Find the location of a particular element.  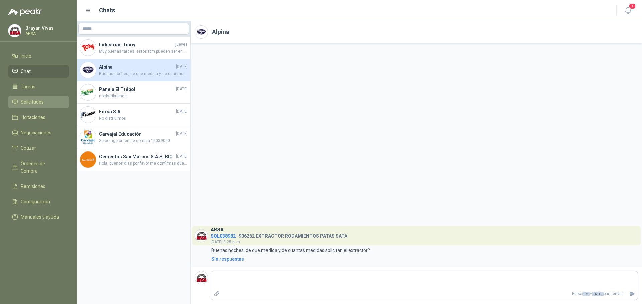

span: Remisiones is located at coordinates (33, 186).